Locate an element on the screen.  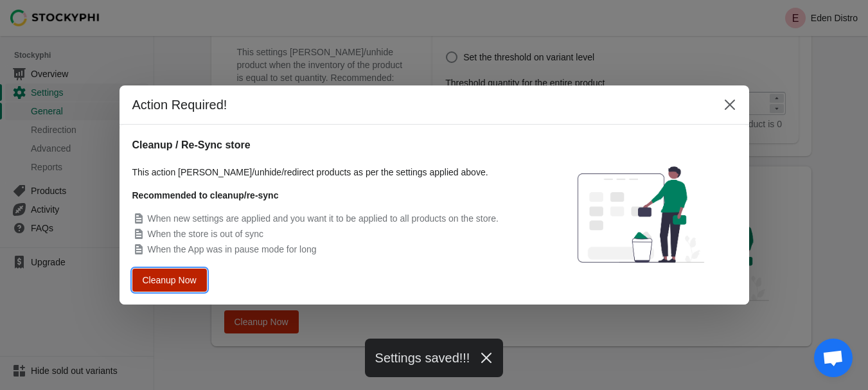
strong: Recommended to cleanup/re-sync is located at coordinates (205, 195).